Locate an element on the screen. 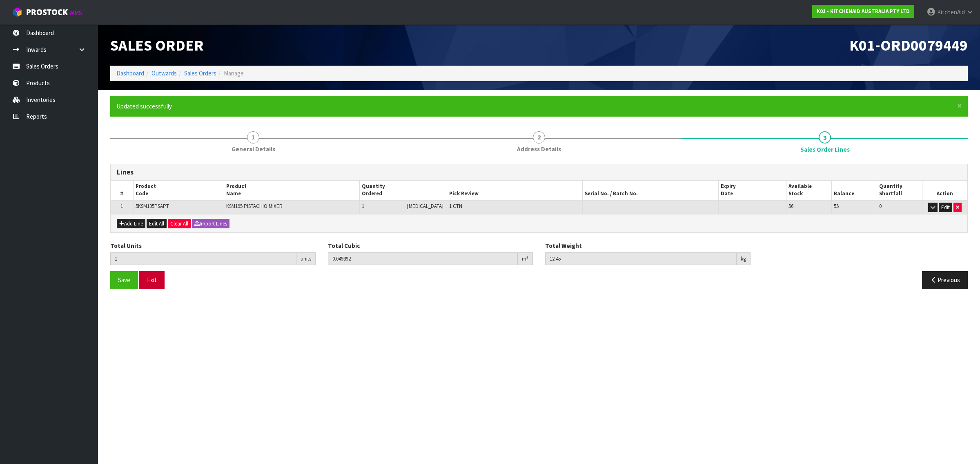  label: Total Units is located at coordinates (126, 246).